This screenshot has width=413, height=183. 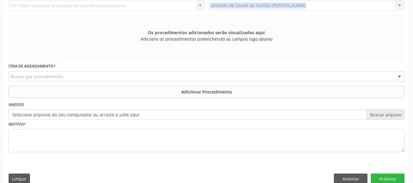 What do you see at coordinates (32, 66) in the screenshot?
I see `label: Item de agendamento` at bounding box center [32, 66].